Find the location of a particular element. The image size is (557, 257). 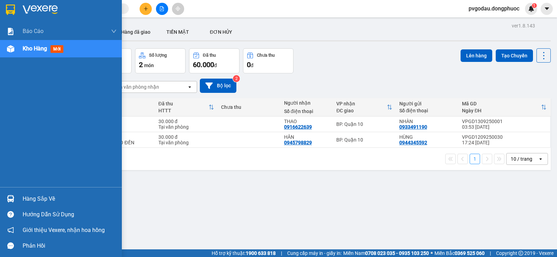

button: caret-down is located at coordinates (547, 9).